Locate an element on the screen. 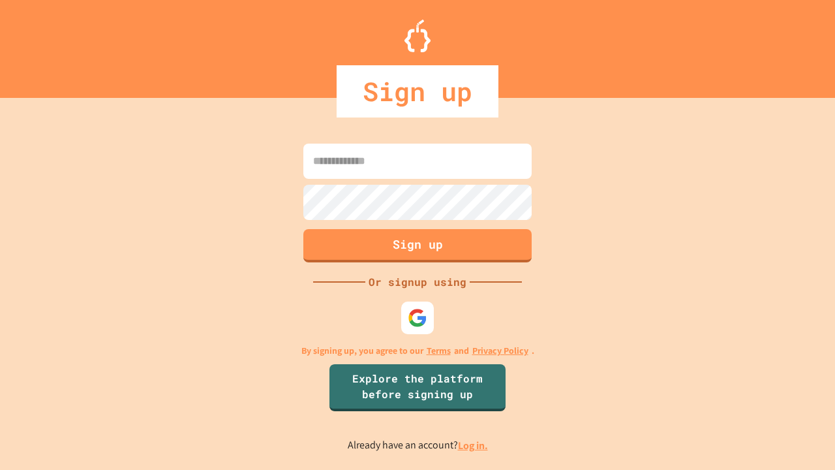 This screenshot has height=470, width=835. div: Or signup using is located at coordinates (418, 282).